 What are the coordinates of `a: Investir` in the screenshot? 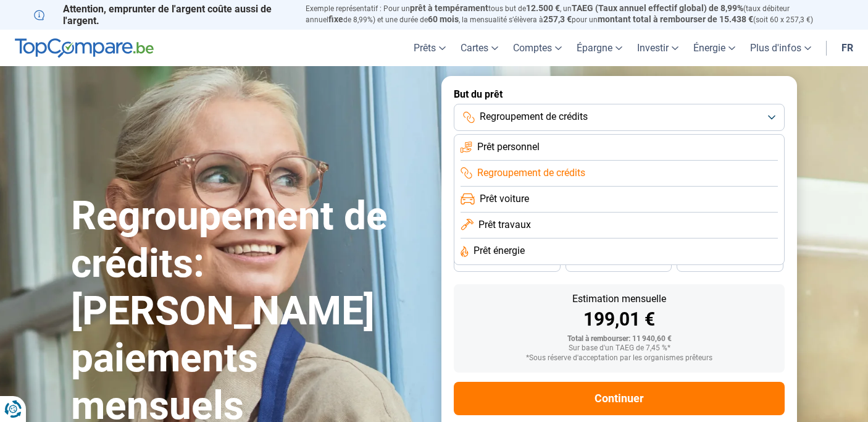 It's located at (658, 47).